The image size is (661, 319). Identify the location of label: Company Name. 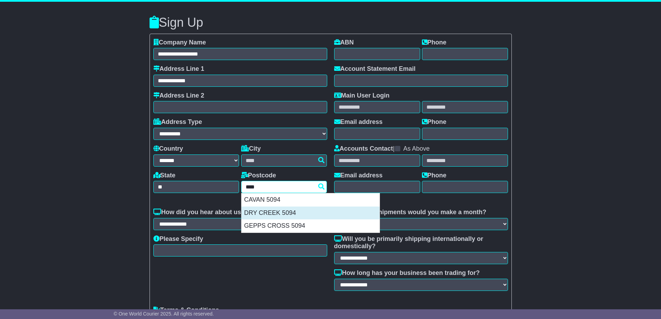
(180, 43).